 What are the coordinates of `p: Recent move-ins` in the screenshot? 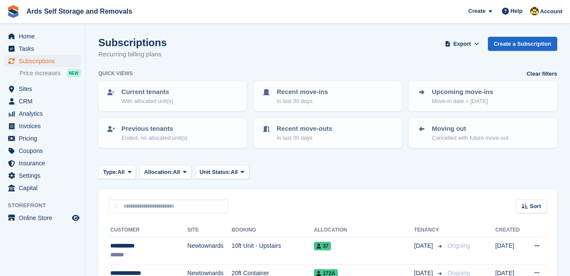 It's located at (302, 92).